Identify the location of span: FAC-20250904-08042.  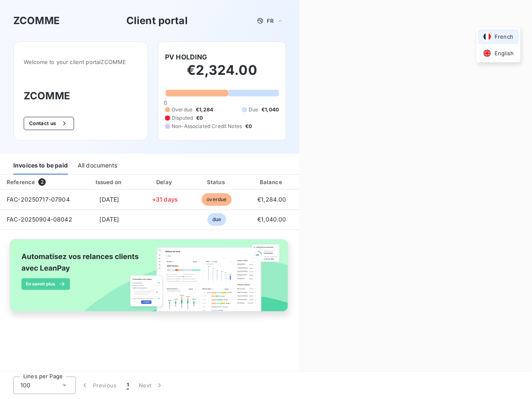
(39, 219).